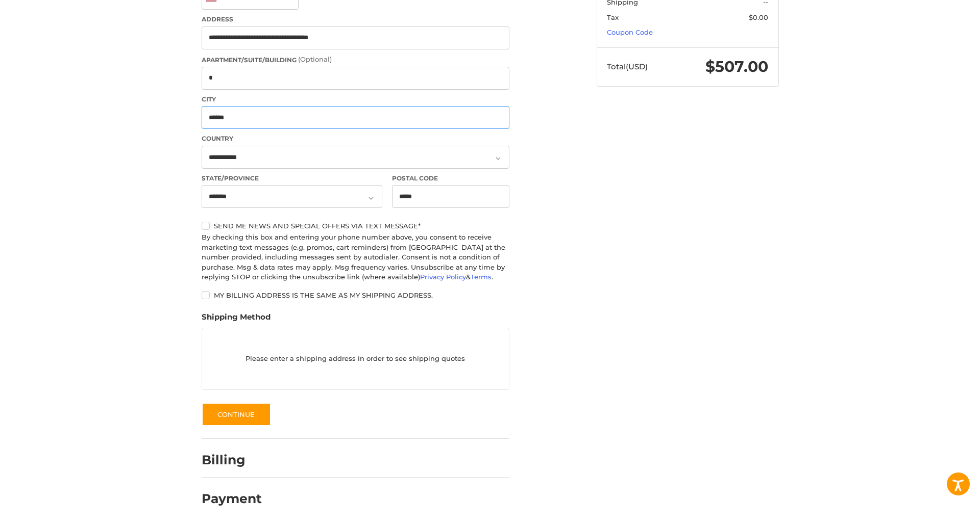 This screenshot has width=980, height=526. I want to click on label: Postal Code, so click(450, 178).